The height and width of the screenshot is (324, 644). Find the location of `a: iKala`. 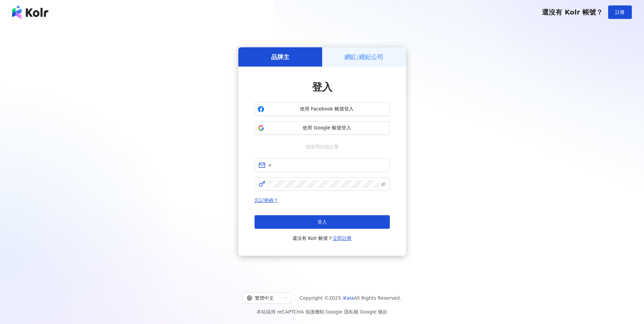

a: iKala is located at coordinates (348, 298).